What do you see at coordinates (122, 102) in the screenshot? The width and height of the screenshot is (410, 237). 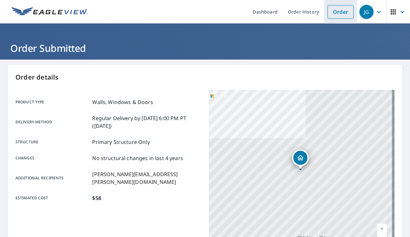 I see `p: Walls, Windows & Doors` at bounding box center [122, 102].